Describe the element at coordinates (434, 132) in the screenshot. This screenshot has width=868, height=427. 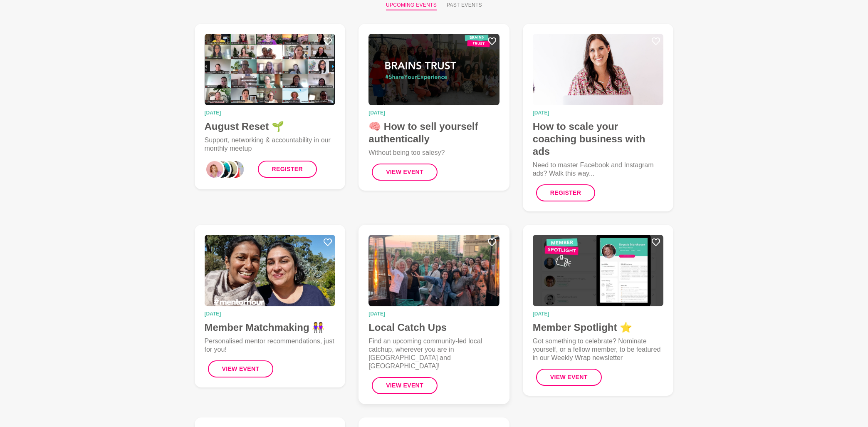
I see `h4: 🧠 How to sell yourself authentically` at that location.